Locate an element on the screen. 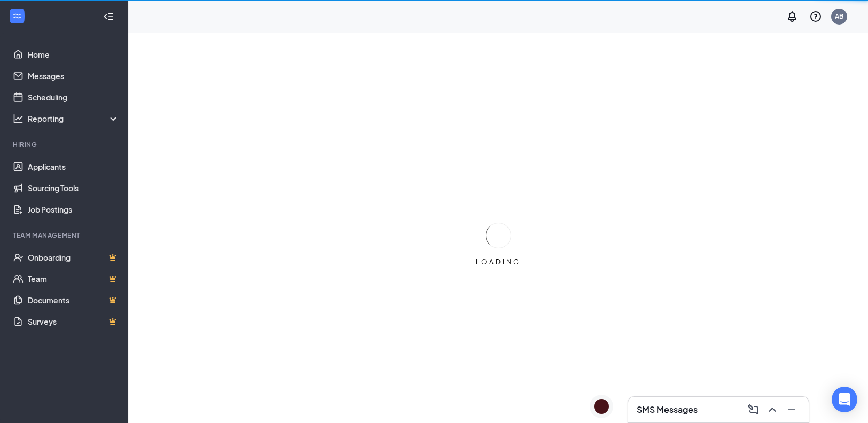 This screenshot has width=868, height=423. a: Home is located at coordinates (73, 54).